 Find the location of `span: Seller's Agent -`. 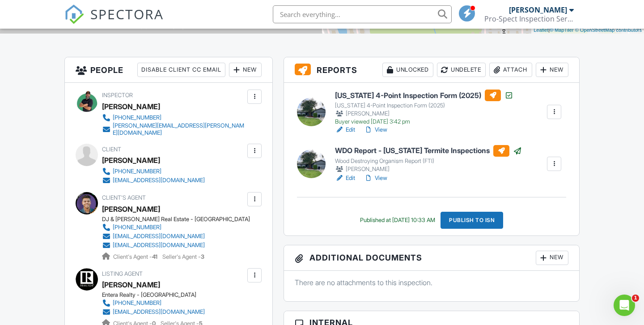

span: Seller's Agent - is located at coordinates (183, 257).